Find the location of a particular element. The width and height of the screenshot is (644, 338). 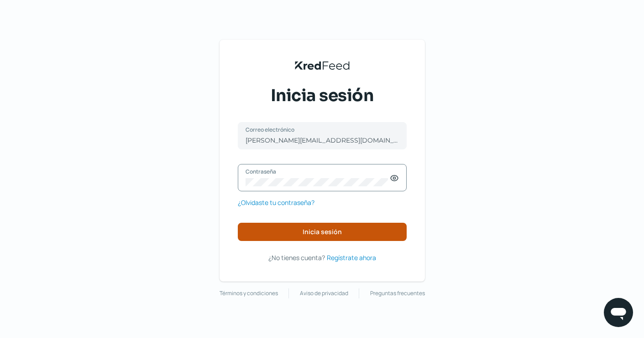

span: ¿No tienes cuenta? is located at coordinates (297, 257).